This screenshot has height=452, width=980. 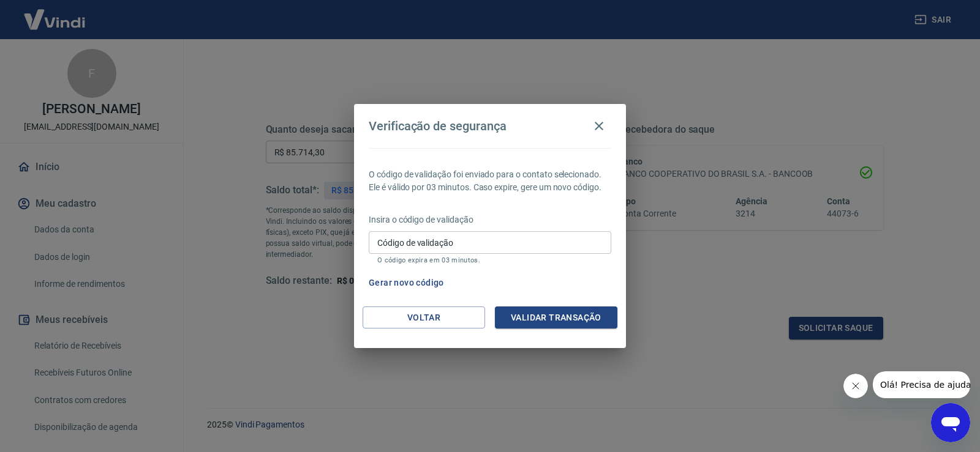 I want to click on p: O código expira em 03 minutos., so click(x=490, y=260).